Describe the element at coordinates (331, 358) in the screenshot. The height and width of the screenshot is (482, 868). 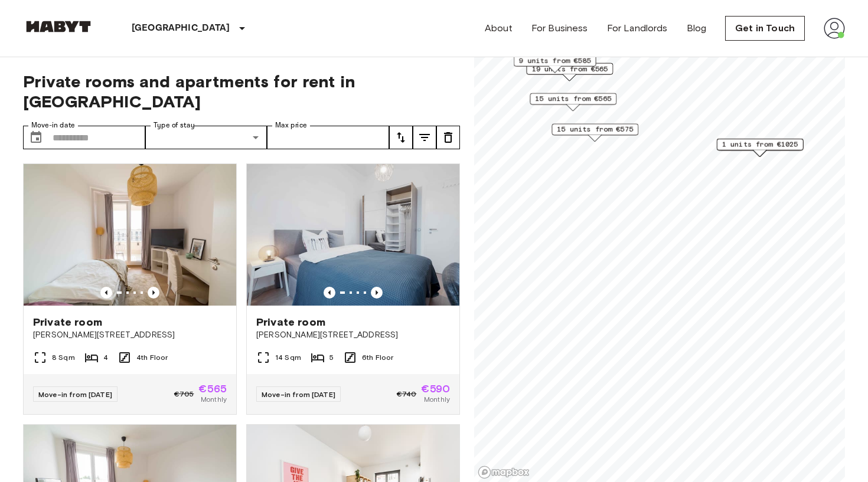
I see `span: 5` at that location.